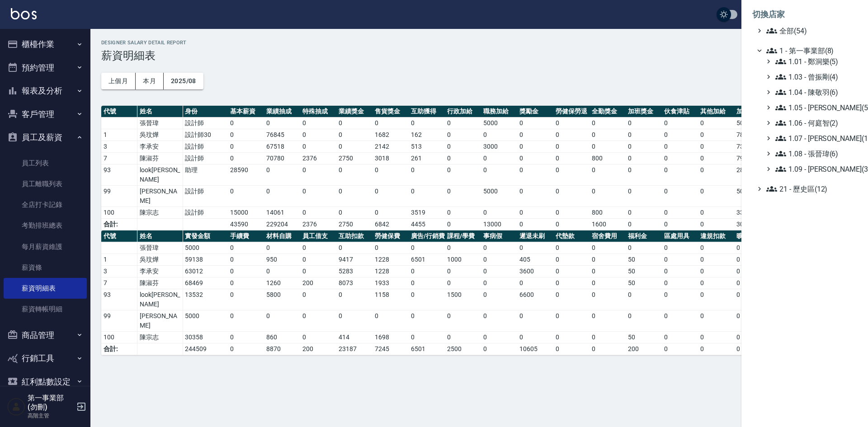  I want to click on span: 1 - 第一事業部(8), so click(810, 51).